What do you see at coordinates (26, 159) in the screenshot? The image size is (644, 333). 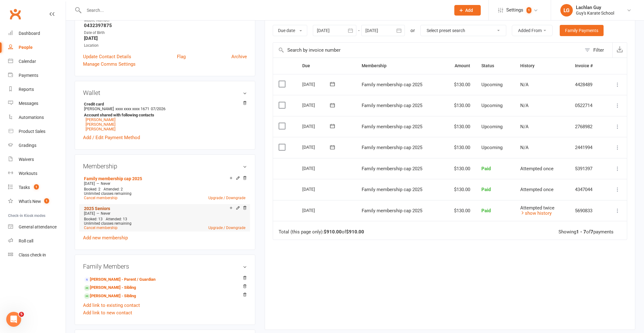 I see `div: Waivers` at bounding box center [26, 159].